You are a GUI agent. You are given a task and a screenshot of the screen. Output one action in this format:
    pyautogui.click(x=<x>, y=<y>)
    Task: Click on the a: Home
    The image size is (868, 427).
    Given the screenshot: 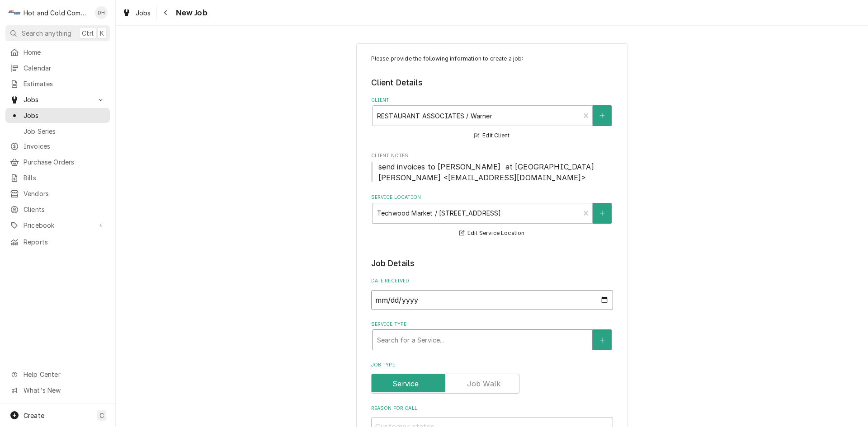 What is the action you would take?
    pyautogui.click(x=57, y=52)
    